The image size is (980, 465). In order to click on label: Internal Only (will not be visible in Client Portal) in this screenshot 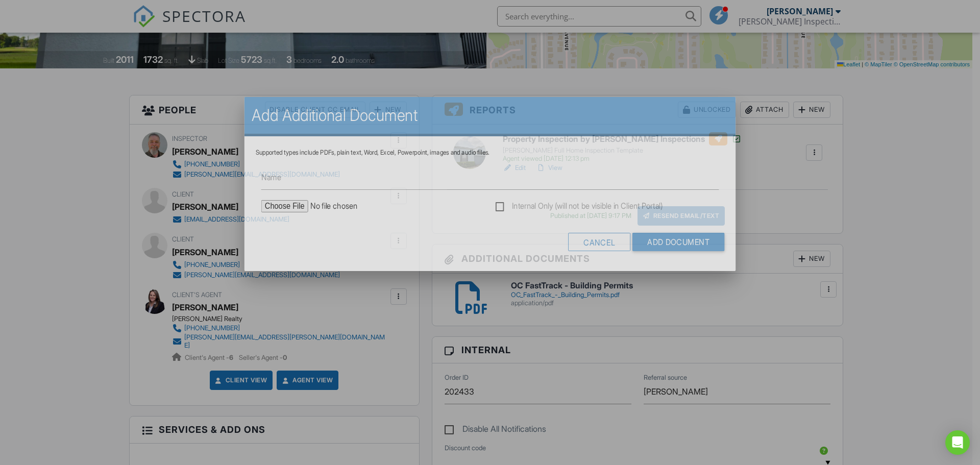, I will do `click(579, 207)`.